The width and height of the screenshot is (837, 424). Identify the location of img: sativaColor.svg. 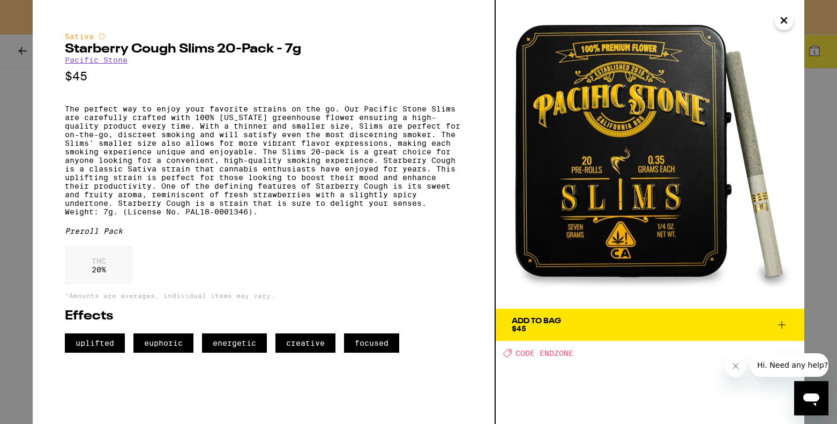
(102, 36).